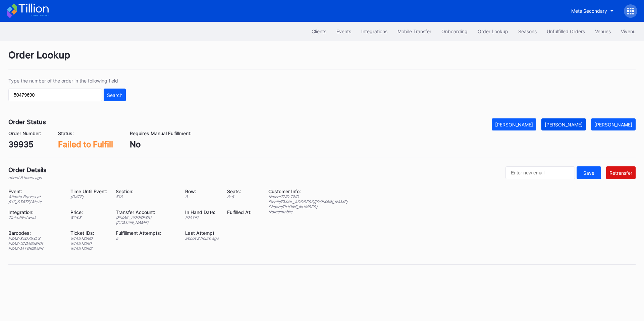  What do you see at coordinates (146, 191) in the screenshot?
I see `div: Section:` at bounding box center [146, 191].